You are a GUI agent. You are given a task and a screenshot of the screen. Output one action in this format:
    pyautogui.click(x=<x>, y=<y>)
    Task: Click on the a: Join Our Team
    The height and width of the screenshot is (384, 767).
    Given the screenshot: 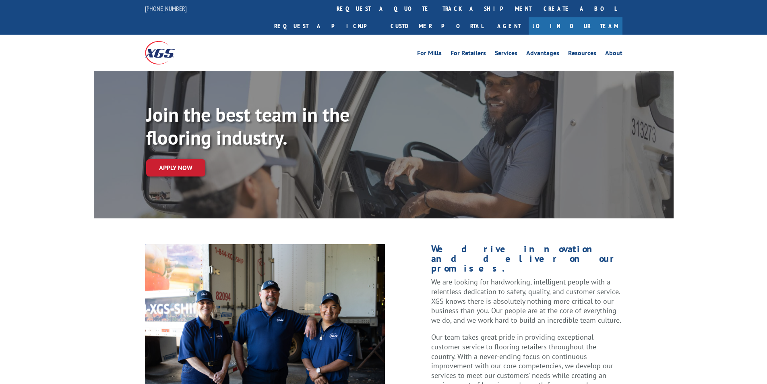 What is the action you would take?
    pyautogui.click(x=576, y=26)
    